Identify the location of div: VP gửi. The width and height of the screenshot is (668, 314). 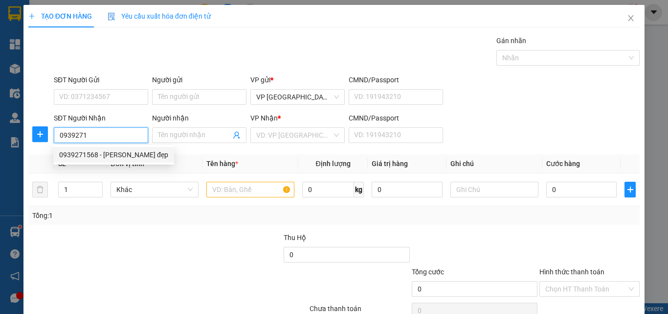
(297, 80).